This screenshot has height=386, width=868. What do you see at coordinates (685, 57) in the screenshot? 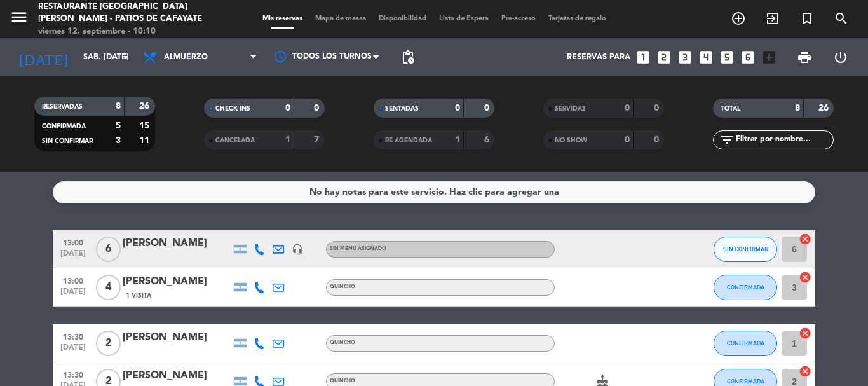
I see `i: looks_3` at bounding box center [685, 57].